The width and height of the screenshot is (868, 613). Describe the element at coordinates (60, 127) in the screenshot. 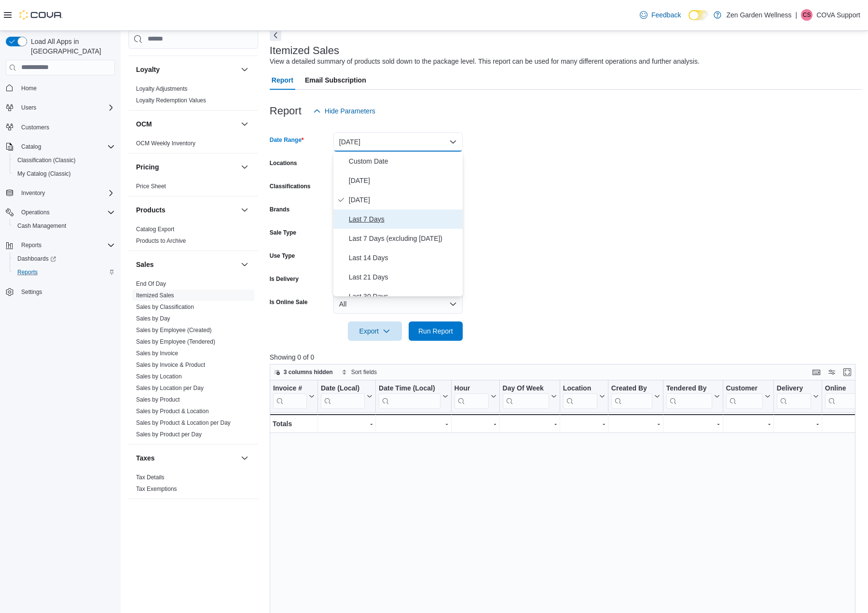

I see `button: Customers` at that location.